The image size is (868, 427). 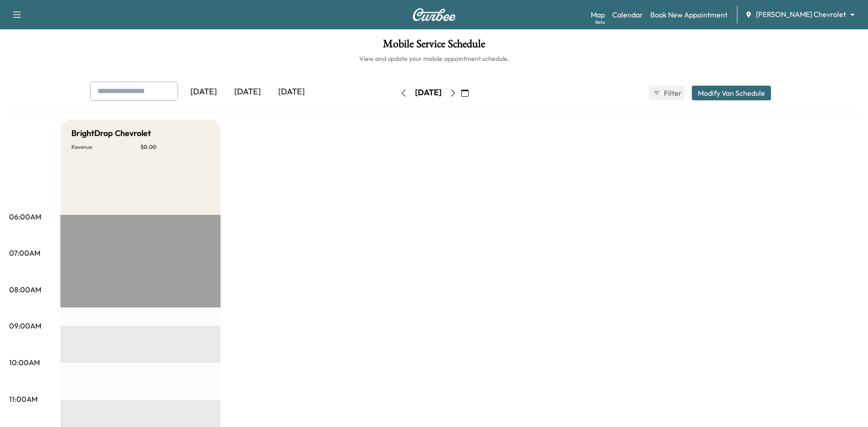 What do you see at coordinates (689, 15) in the screenshot?
I see `a: Book New Appointment` at bounding box center [689, 15].